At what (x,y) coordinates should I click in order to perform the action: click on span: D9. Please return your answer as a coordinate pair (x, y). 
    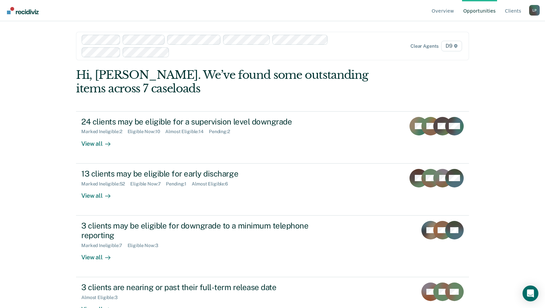
    Looking at the image, I should click on (452, 46).